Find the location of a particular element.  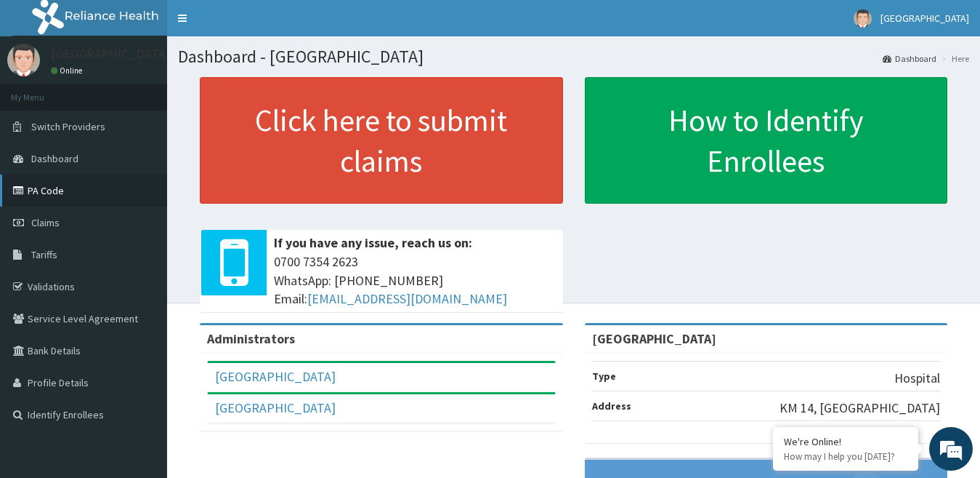

b: Address is located at coordinates (612, 405).